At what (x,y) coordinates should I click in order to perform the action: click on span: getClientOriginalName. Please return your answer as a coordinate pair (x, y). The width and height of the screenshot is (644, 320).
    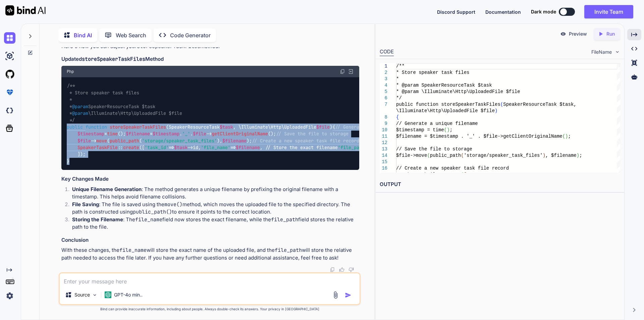
    Looking at the image, I should click on (240, 134).